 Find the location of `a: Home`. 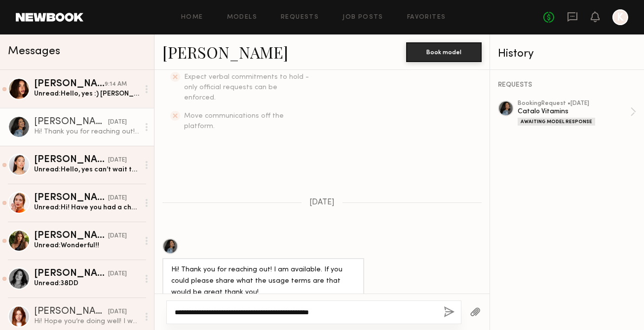

a: Home is located at coordinates (192, 17).